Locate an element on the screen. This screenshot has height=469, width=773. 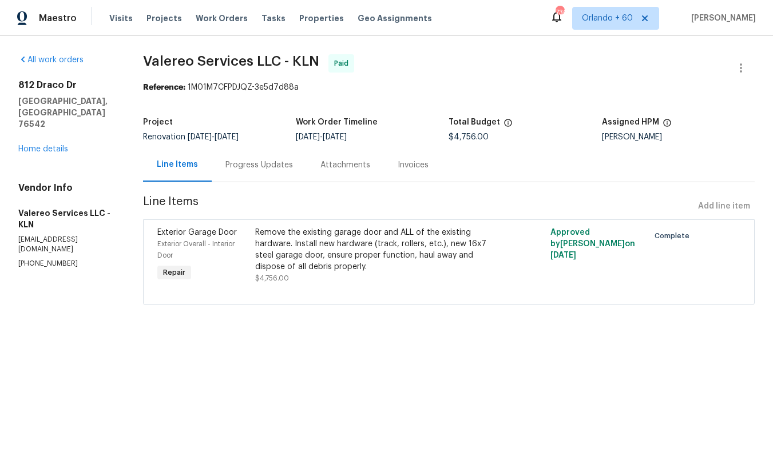
span: Renovation is located at coordinates (190, 137).